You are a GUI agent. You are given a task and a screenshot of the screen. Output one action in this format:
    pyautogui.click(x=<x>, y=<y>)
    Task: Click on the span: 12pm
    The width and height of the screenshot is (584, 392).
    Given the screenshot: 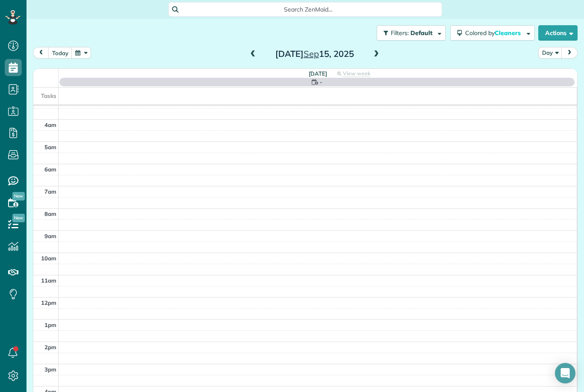 What is the action you would take?
    pyautogui.click(x=49, y=303)
    